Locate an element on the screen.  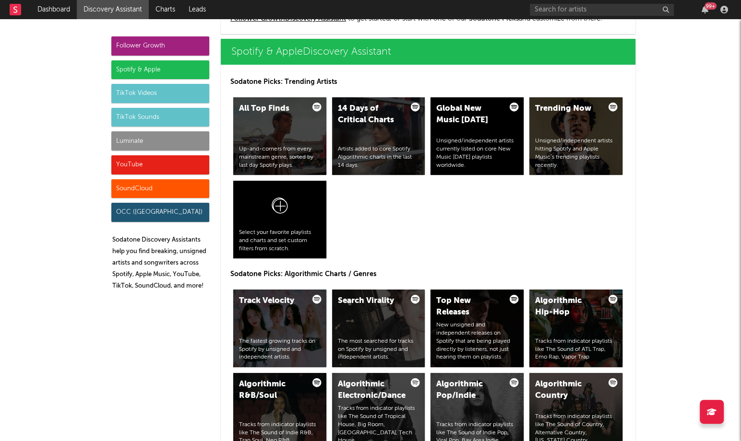
div: Search Virality is located at coordinates (370, 301).